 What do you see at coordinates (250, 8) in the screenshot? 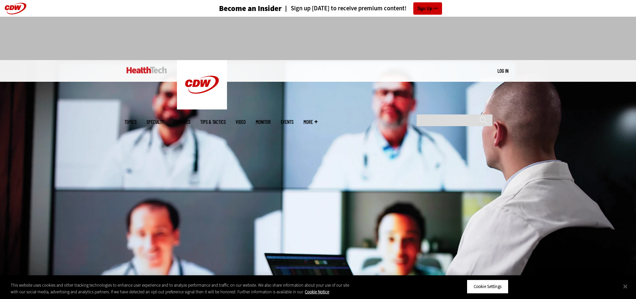
I see `h3: Become an Insider` at bounding box center [250, 8].